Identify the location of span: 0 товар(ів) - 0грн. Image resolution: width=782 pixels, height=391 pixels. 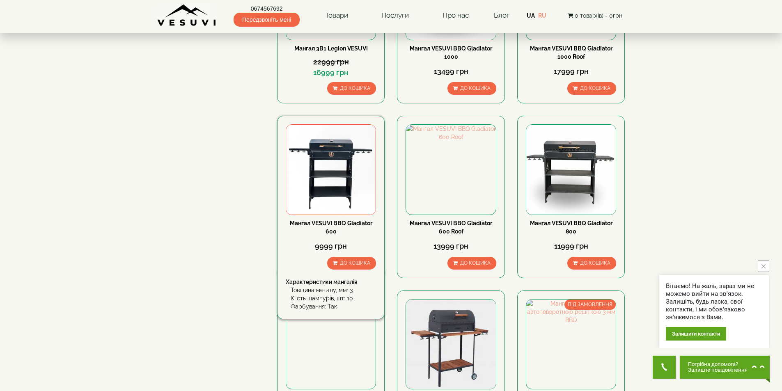
(599, 16).